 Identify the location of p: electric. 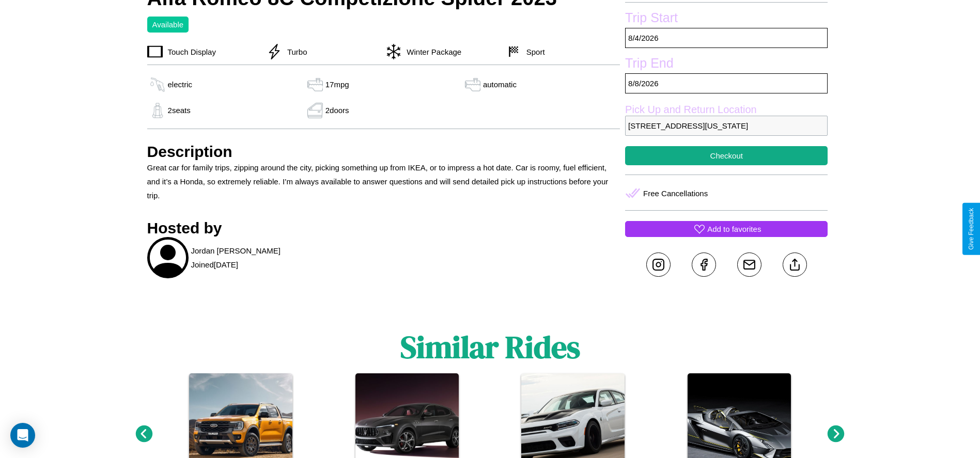
(180, 84).